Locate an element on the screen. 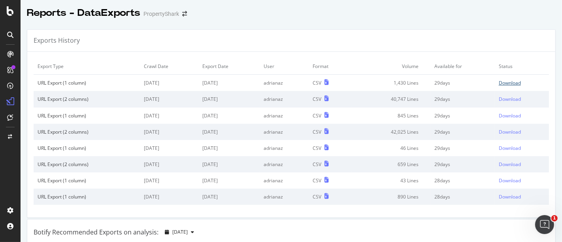 This screenshot has height=242, width=562. td: Status is located at coordinates (522, 66).